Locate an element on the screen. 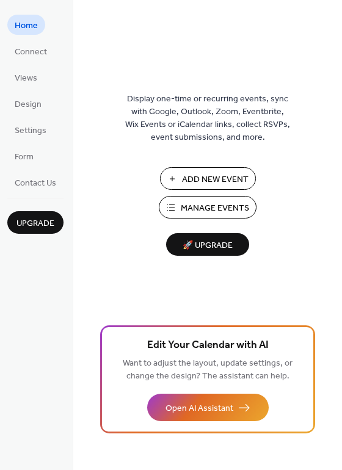 The width and height of the screenshot is (342, 470). a: Form is located at coordinates (24, 156).